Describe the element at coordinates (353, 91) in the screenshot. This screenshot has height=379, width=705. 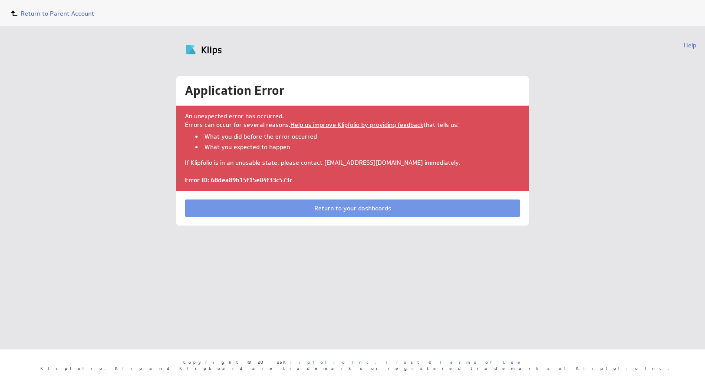
I see `h1: Application Error` at that location.